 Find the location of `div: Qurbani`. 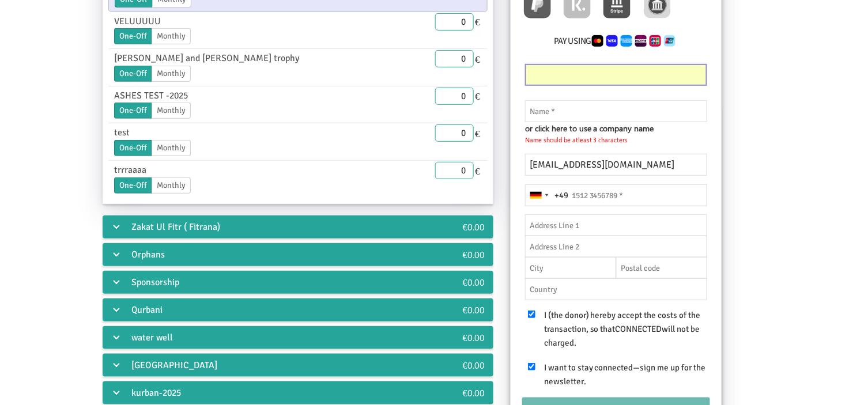

div: Qurbani is located at coordinates (261, 310).